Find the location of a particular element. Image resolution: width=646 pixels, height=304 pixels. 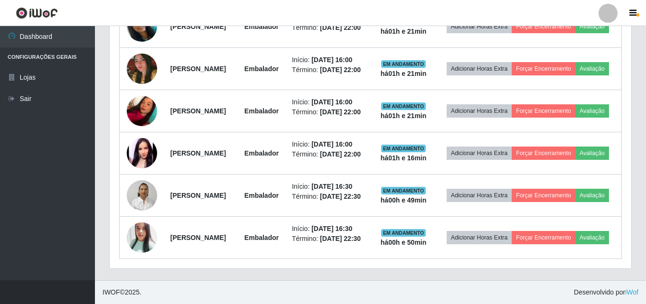

img: 1675303307649.jpeg is located at coordinates (142, 195).